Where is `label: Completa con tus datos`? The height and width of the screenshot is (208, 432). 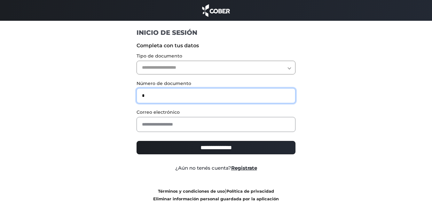 label: Completa con tus datos is located at coordinates (216, 46).